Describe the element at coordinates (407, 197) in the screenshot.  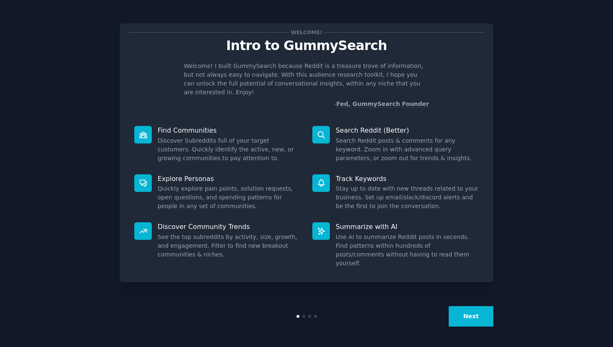
I see `dd: Stay up to date with new threads related to your business. Set up email/slack/discord alerts and ...` at that location.